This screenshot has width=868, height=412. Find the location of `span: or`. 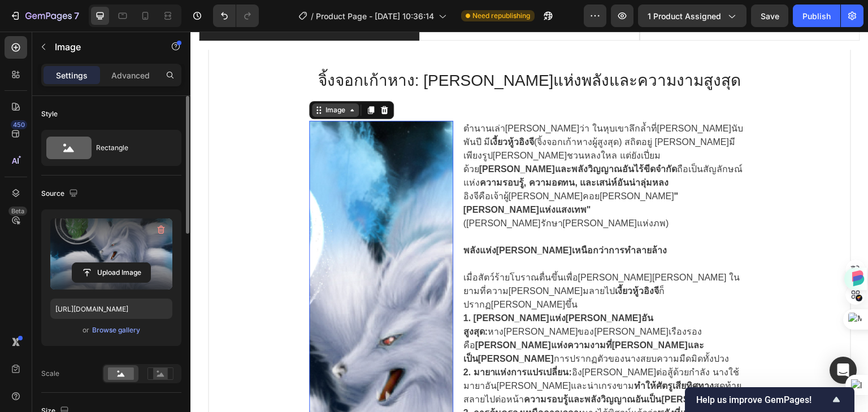

span: or is located at coordinates (86, 330).